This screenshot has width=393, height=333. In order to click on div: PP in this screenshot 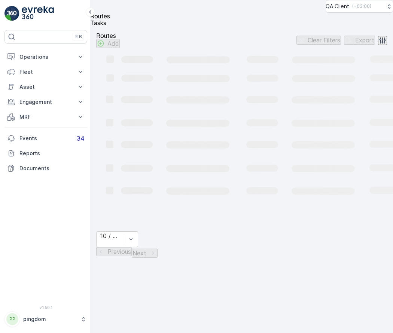, I will do `click(12, 319)`.